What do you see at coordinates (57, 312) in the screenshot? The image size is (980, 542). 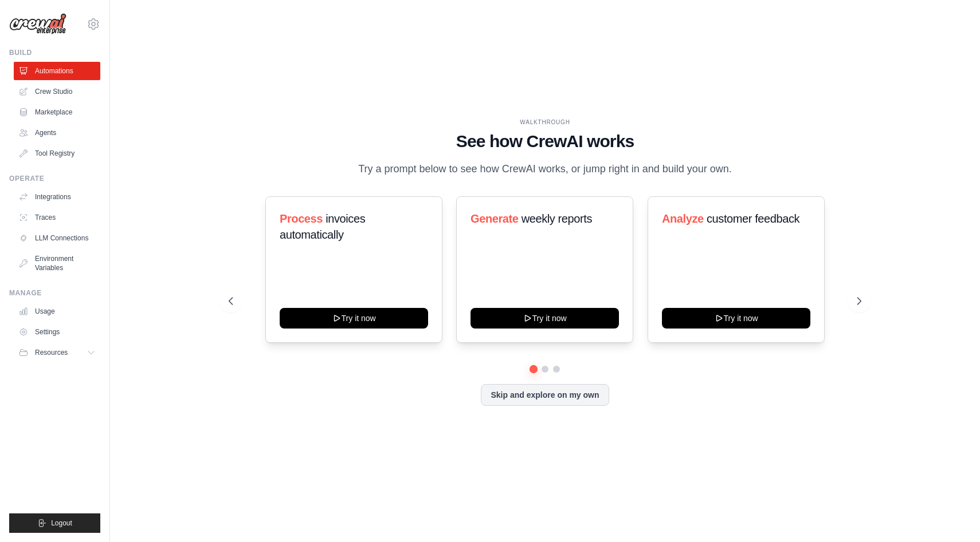 I see `a: Usage` at bounding box center [57, 312].